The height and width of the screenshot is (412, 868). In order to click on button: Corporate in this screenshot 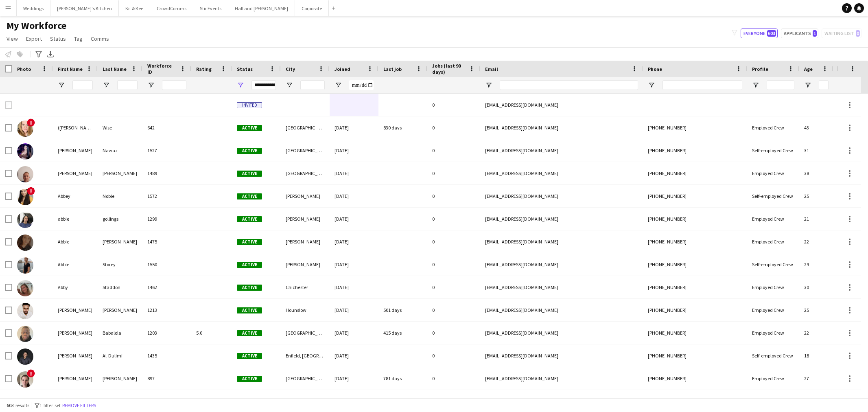, I will do `click(312, 8)`.